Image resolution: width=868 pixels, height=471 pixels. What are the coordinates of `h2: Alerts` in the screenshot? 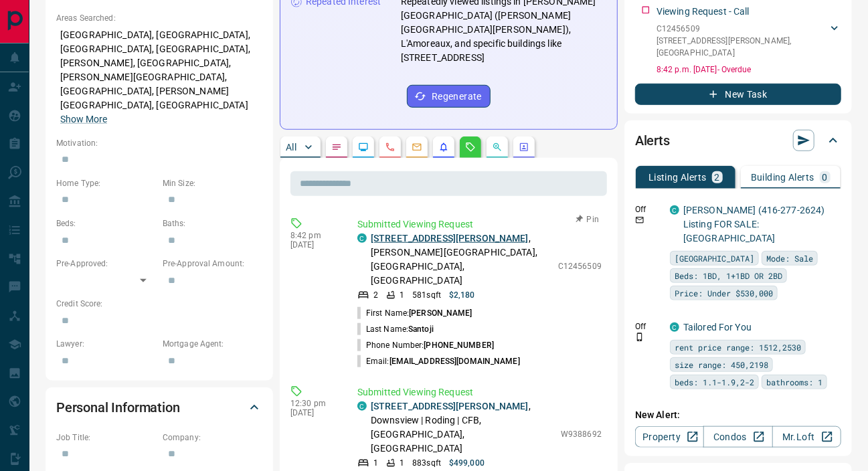 It's located at (653, 141).